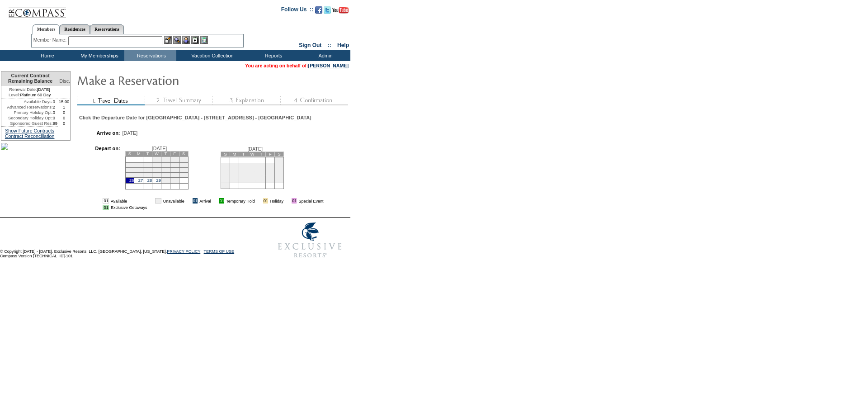 Image resolution: width=868 pixels, height=412 pixels. Describe the element at coordinates (27, 124) in the screenshot. I see `td: Sponsored Guest Res:` at that location.